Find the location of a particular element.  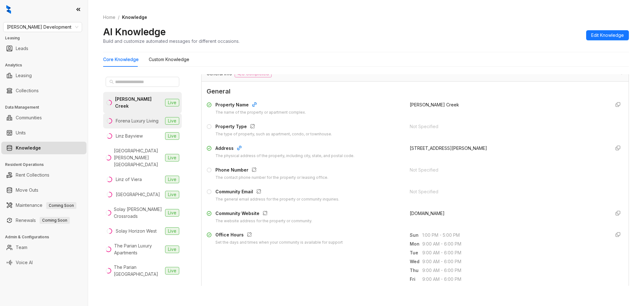

a: Team is located at coordinates (22, 247).